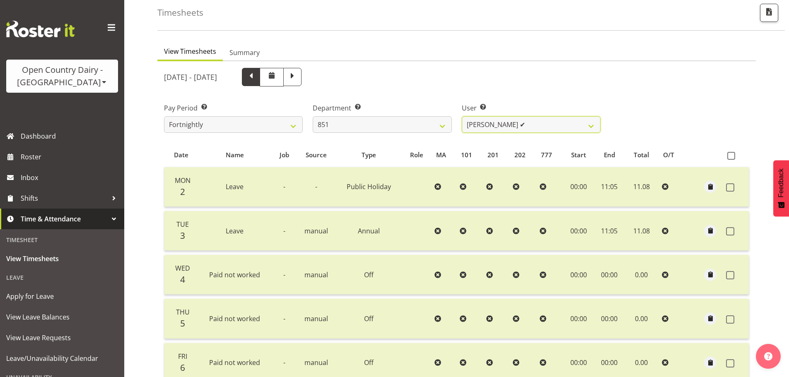  What do you see at coordinates (768, 356) in the screenshot?
I see `img: help-xxl-2.png` at bounding box center [768, 356].